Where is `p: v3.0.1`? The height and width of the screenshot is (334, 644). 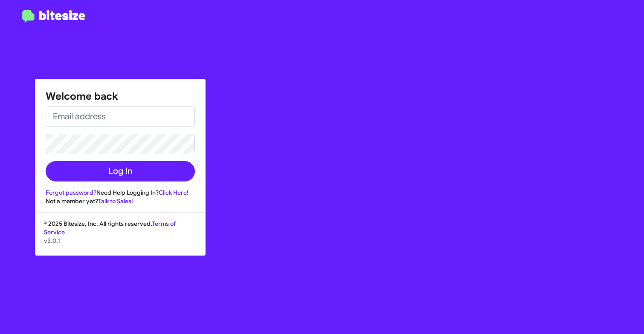
p: v3.0.1 is located at coordinates (120, 241).